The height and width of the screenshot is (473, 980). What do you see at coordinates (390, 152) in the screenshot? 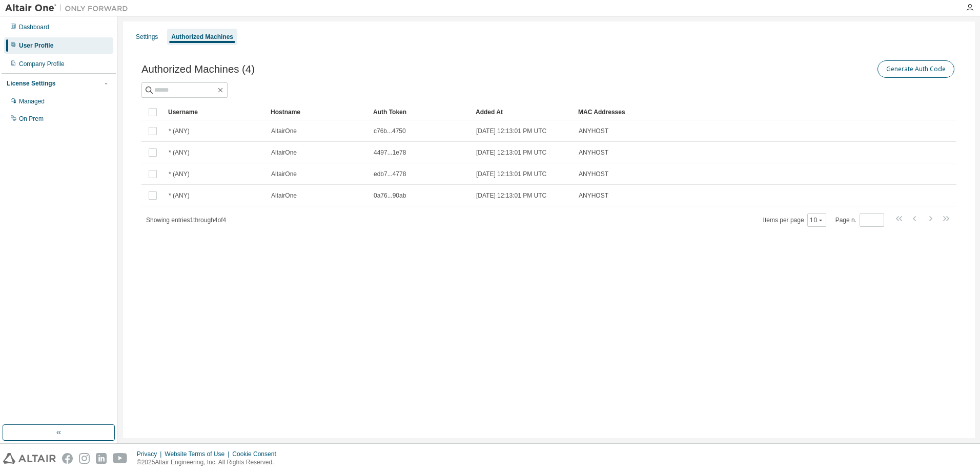
I see `span: 4497...1e78` at bounding box center [390, 152].